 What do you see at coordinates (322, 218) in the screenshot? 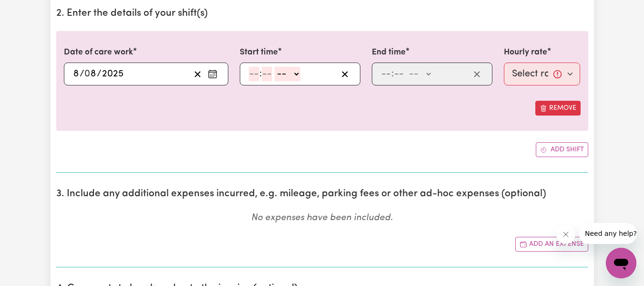
I see `em: No expenses have been included.` at bounding box center [322, 218].